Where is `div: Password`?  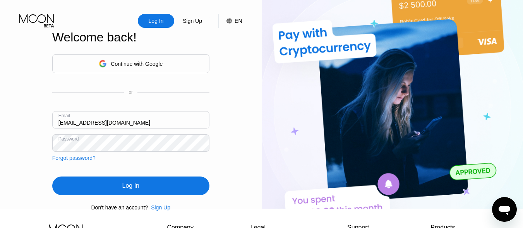
div: Password is located at coordinates (68, 139).